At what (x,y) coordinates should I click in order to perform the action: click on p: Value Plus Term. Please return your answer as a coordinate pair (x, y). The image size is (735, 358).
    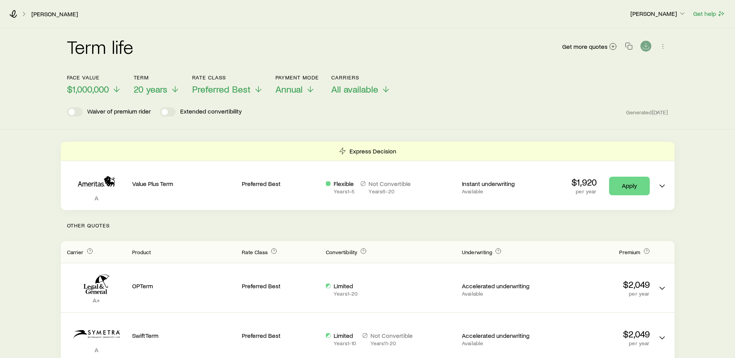
    Looking at the image, I should click on (184, 184).